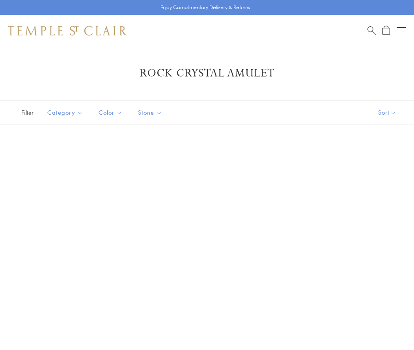 The width and height of the screenshot is (414, 350). What do you see at coordinates (66, 112) in the screenshot?
I see `span: Category` at bounding box center [66, 112].